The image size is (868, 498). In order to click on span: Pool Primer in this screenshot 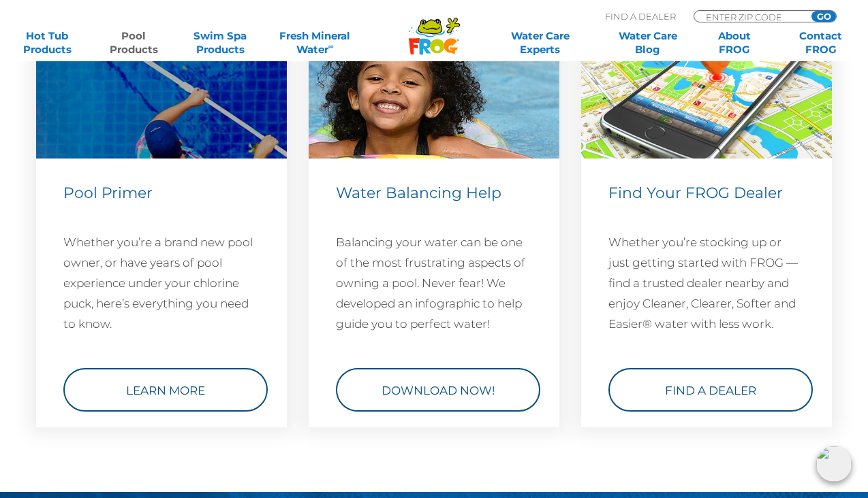, I will do `click(107, 192)`.